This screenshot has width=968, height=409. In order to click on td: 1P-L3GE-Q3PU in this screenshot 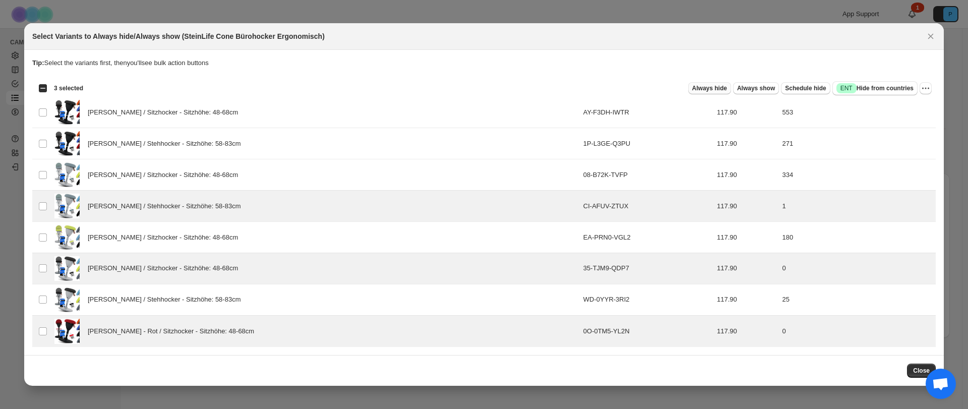, I will do `click(647, 144)`.